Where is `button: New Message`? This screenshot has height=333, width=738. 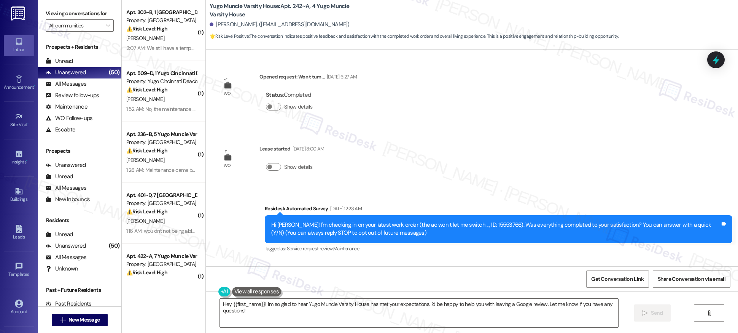 button: New Message is located at coordinates (80, 320).